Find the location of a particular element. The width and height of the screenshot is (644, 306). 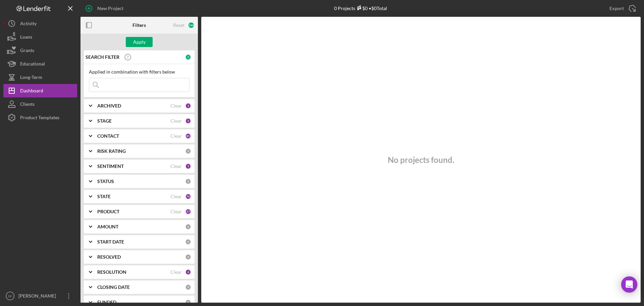

a: Grants is located at coordinates (40, 50).